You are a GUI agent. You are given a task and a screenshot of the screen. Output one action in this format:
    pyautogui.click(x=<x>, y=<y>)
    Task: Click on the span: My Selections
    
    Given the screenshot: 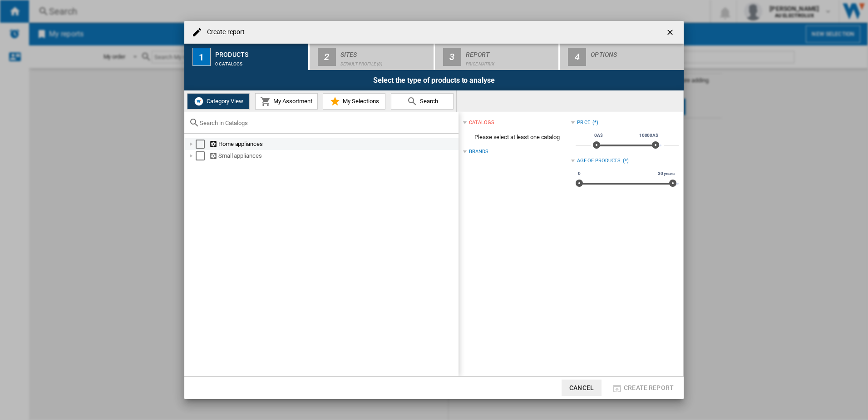 What is the action you would take?
    pyautogui.click(x=360, y=101)
    